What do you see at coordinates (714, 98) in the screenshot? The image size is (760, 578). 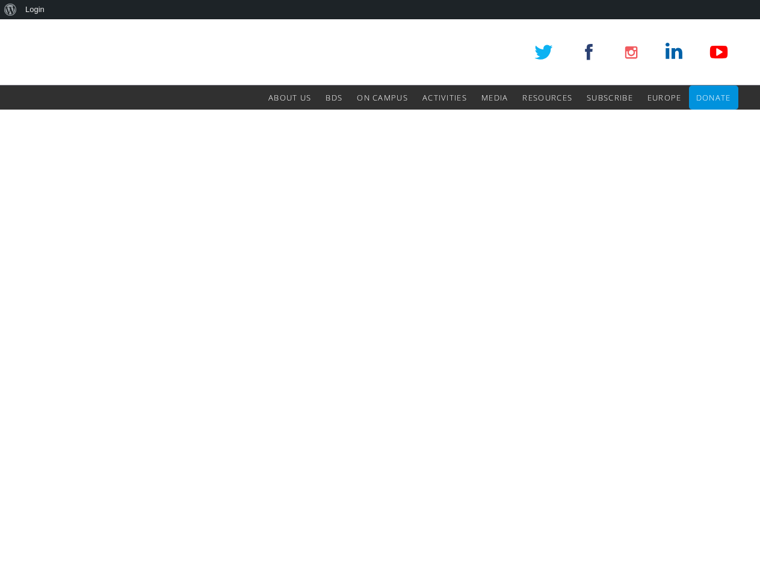 I see `span: Donate` at bounding box center [714, 98].